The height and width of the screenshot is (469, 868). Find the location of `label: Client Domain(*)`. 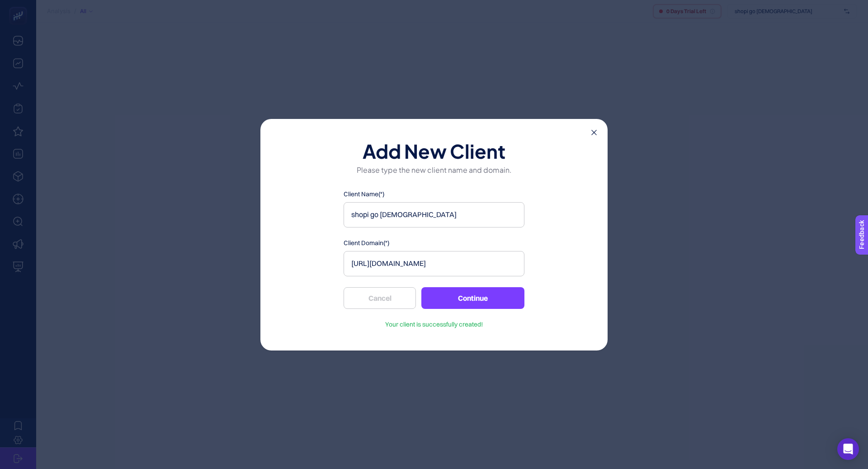

label: Client Domain(*) is located at coordinates (434, 243).